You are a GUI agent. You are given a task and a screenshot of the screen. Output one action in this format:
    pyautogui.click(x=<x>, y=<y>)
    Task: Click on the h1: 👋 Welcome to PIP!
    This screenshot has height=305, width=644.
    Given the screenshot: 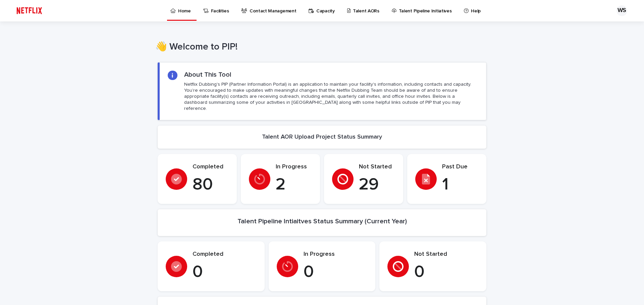 What is the action you would take?
    pyautogui.click(x=320, y=47)
    